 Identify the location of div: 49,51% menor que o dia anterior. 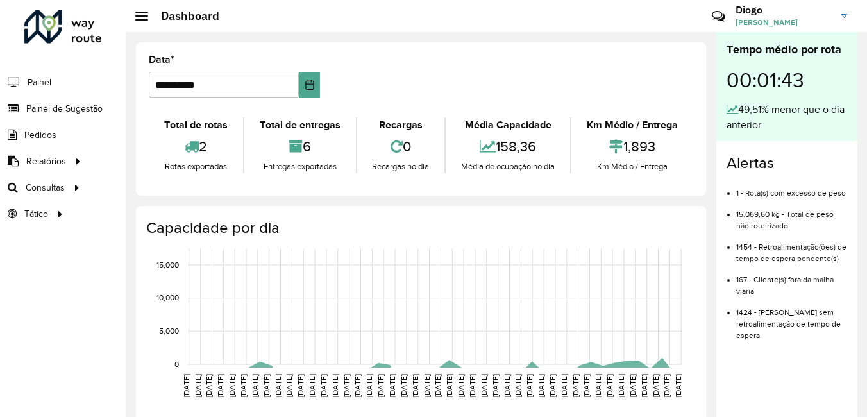
(787, 117).